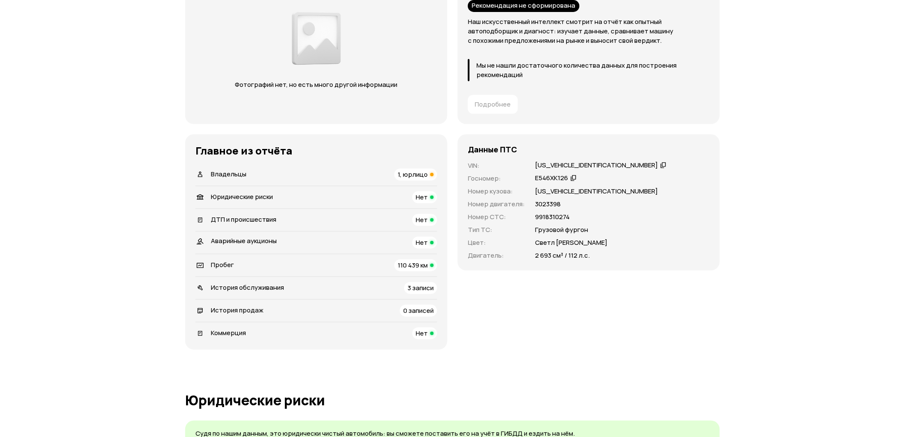 The height and width of the screenshot is (437, 905). What do you see at coordinates (588, 31) in the screenshot?
I see `p: Наш искусственный интеллект смотрит на отчёт как опытный автоподборщик и диагност: изучает данные...` at bounding box center [588, 31].